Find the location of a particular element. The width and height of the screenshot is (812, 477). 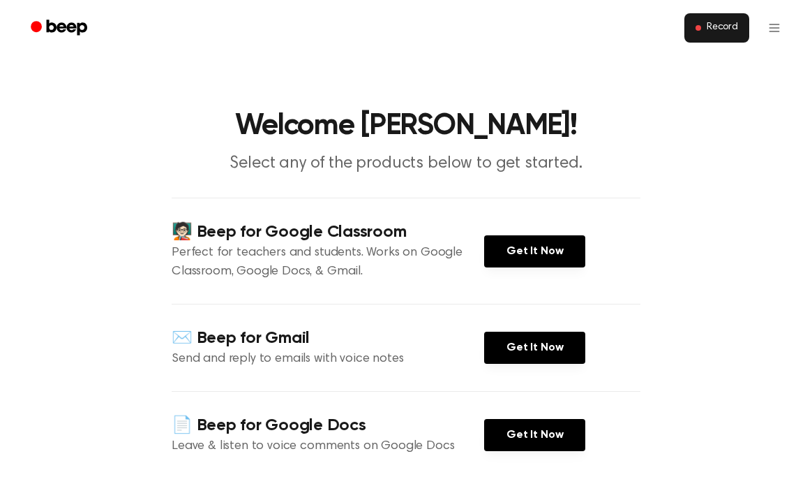

button: Record is located at coordinates (717, 28).